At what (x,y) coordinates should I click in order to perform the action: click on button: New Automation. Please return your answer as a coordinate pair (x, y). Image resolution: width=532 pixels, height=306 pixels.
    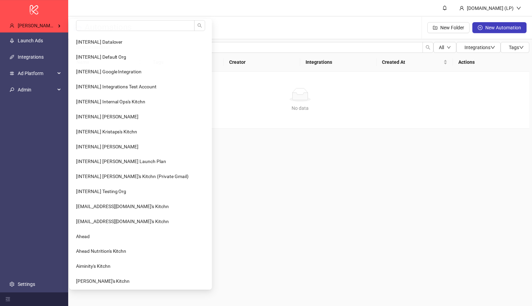
    Looking at the image, I should click on (499, 28).